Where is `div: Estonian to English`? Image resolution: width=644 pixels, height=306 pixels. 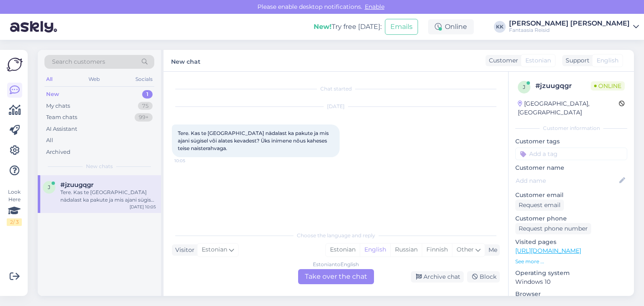
div: Estonian to English is located at coordinates (336, 265).